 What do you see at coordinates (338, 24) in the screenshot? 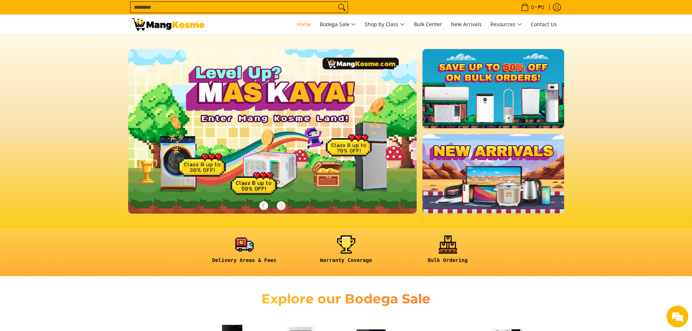
I see `span: Bodega Sale` at bounding box center [338, 24].